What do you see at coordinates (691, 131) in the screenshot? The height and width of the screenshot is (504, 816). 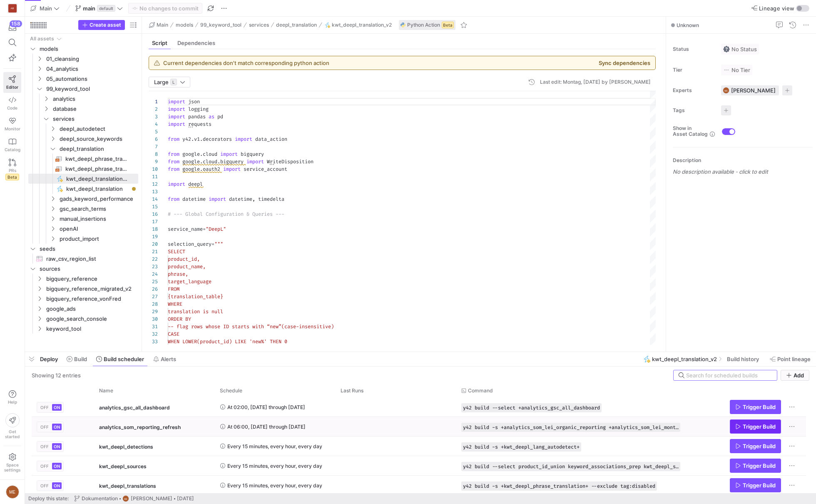 I see `span: Show in Asset Catalog` at bounding box center [691, 131].